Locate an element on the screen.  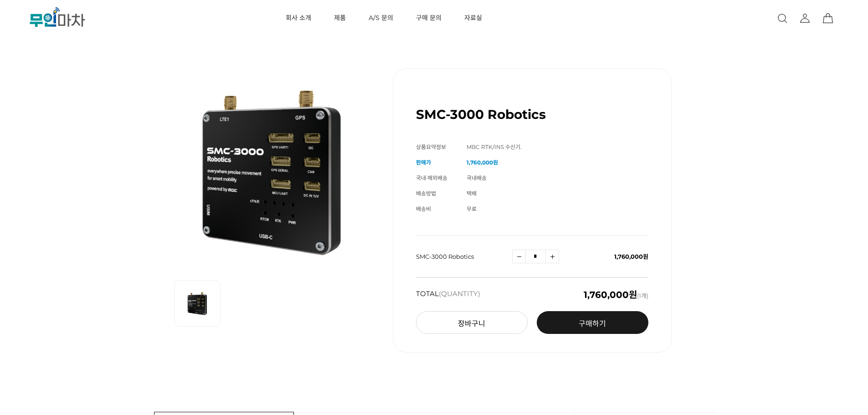
span: 택배 is located at coordinates (472, 193).